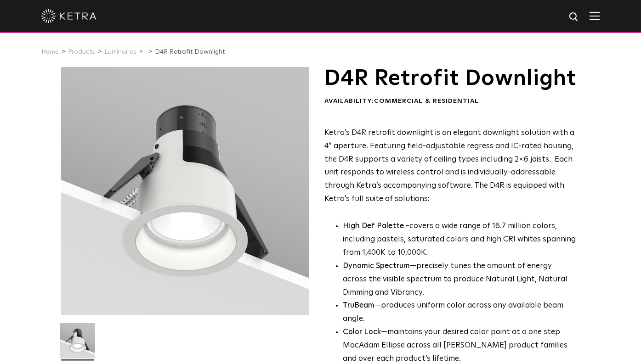  What do you see at coordinates (50, 52) in the screenshot?
I see `a: Home` at bounding box center [50, 52].